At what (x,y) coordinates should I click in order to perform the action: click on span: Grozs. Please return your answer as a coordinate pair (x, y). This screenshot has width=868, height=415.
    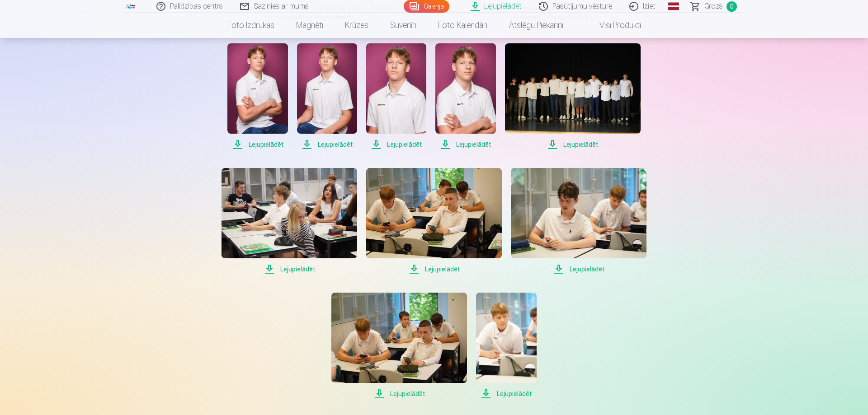
    Looking at the image, I should click on (713, 6).